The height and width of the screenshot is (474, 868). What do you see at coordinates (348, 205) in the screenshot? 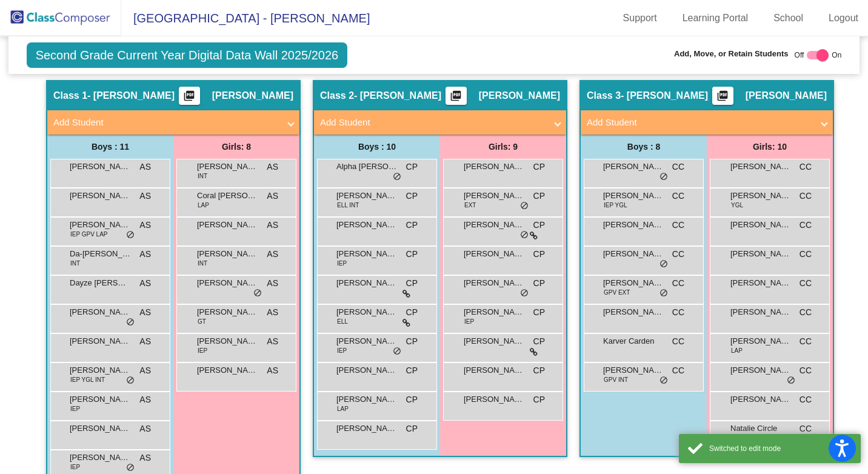
I see `span: ELL INT` at bounding box center [348, 205].